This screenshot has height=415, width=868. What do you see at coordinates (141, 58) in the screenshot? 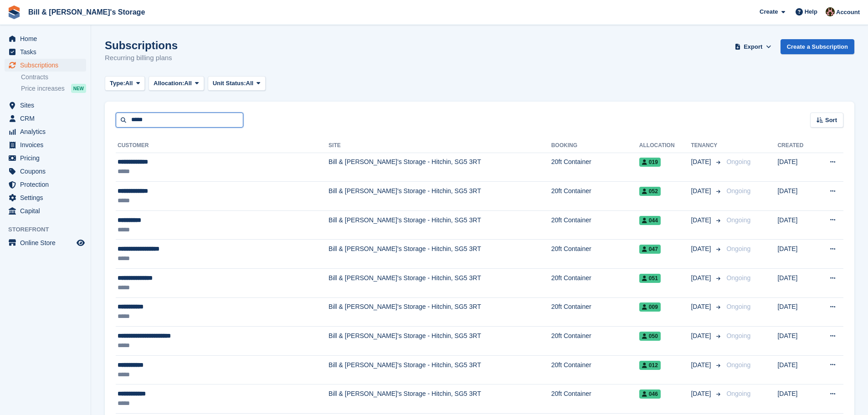
I see `p: Recurring billing plans` at bounding box center [141, 58].